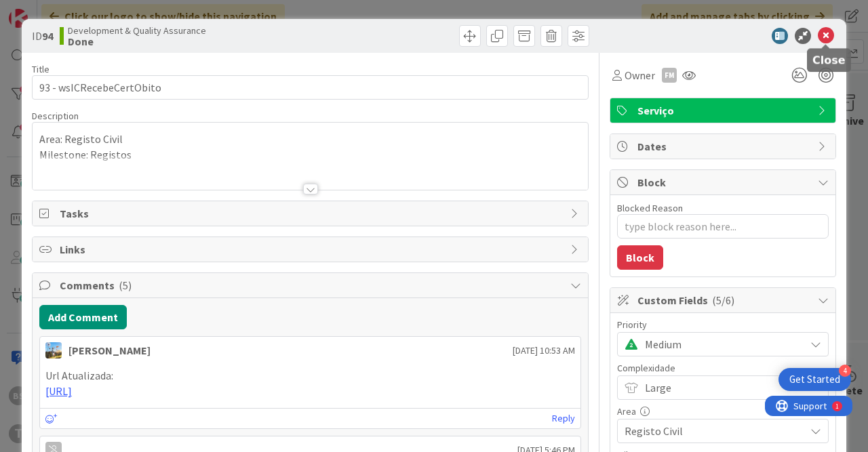  What do you see at coordinates (723, 368) in the screenshot?
I see `div: Complexidade` at bounding box center [723, 368].